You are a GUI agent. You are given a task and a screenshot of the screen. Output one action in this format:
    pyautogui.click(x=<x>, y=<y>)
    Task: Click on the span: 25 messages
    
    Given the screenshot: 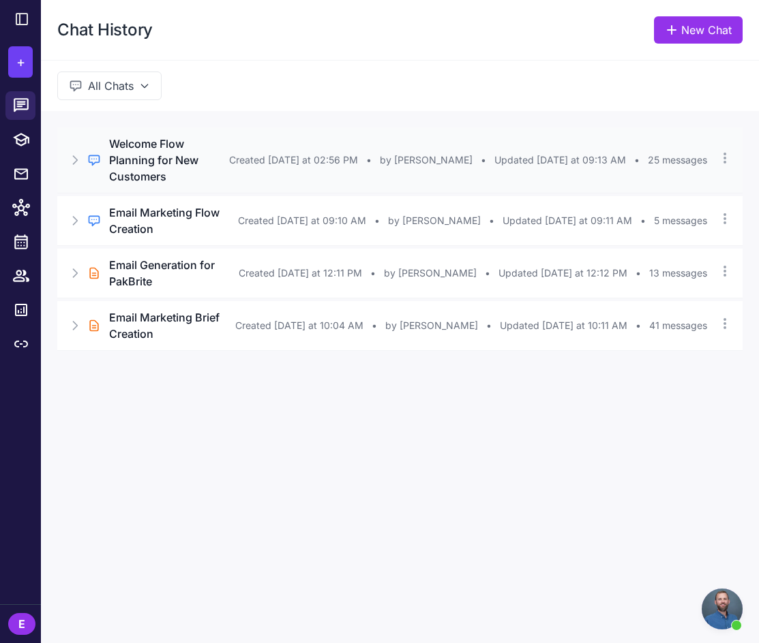 What is the action you would take?
    pyautogui.click(x=677, y=160)
    